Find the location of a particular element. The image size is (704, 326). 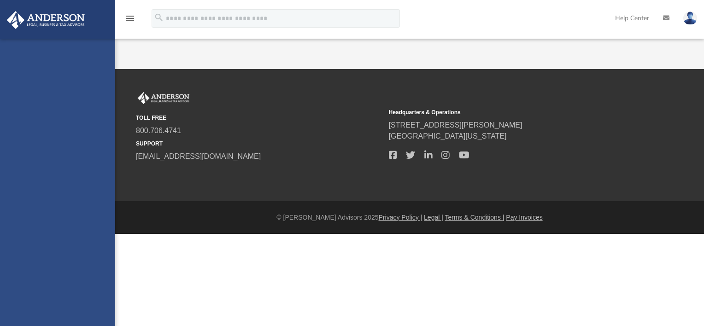

a: menu is located at coordinates (130, 21).